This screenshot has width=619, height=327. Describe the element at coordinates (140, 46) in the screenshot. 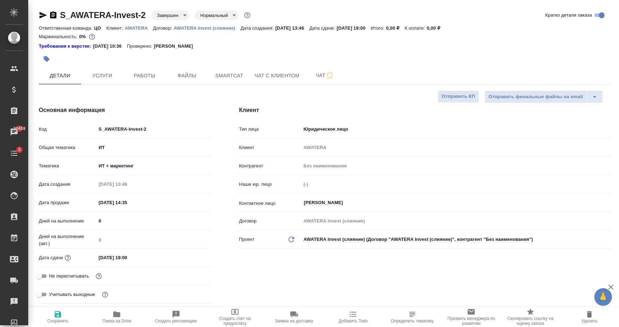

I see `p: Проверено:` at that location.